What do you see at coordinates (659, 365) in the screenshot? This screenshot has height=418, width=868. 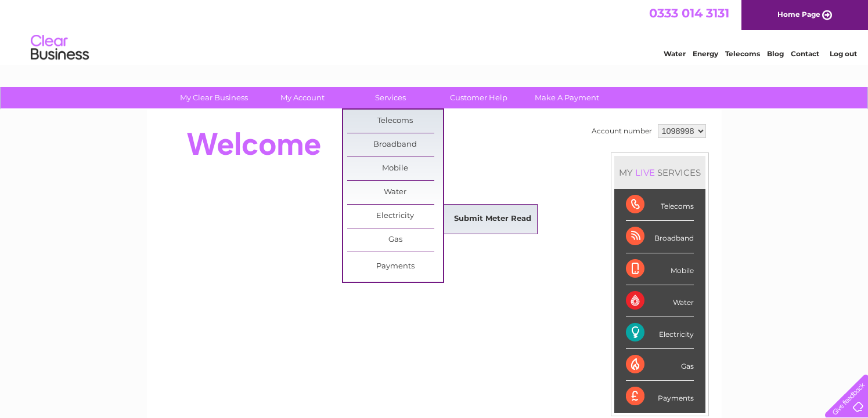 I see `div: Gas` at bounding box center [659, 365].